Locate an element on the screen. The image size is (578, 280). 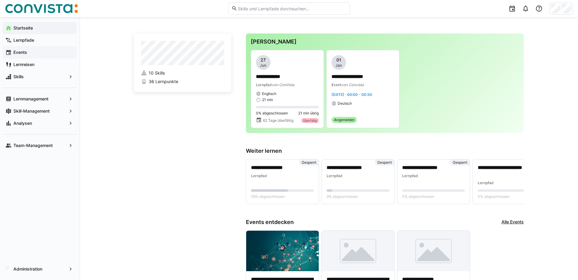
span: Englisch is located at coordinates (269, 94).